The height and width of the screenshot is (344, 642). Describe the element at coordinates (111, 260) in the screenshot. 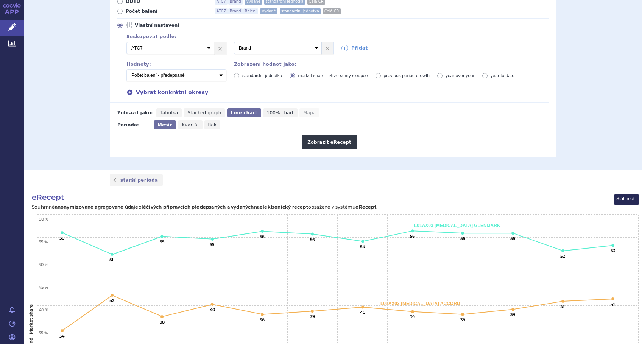

I see `text: 51` at that location.